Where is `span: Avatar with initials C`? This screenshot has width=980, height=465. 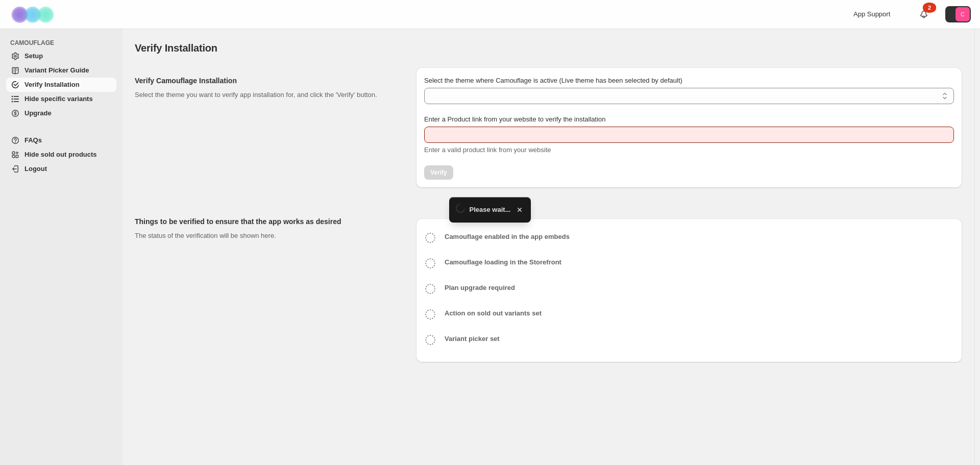 span: Avatar with initials C is located at coordinates (962, 14).